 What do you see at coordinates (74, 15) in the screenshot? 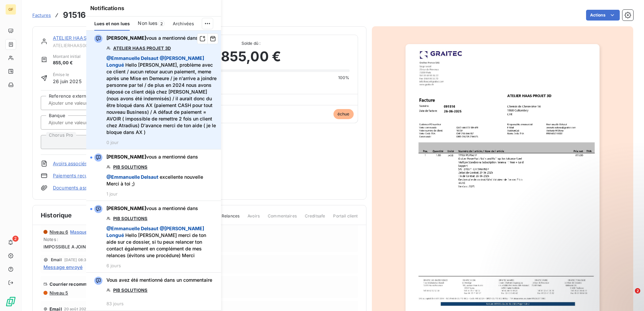
I see `h3: 91516` at bounding box center [74, 15].